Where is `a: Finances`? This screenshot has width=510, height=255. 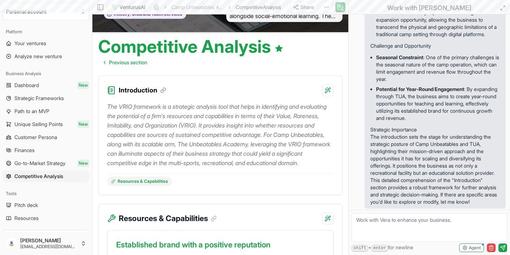
a: Finances is located at coordinates (46, 150).